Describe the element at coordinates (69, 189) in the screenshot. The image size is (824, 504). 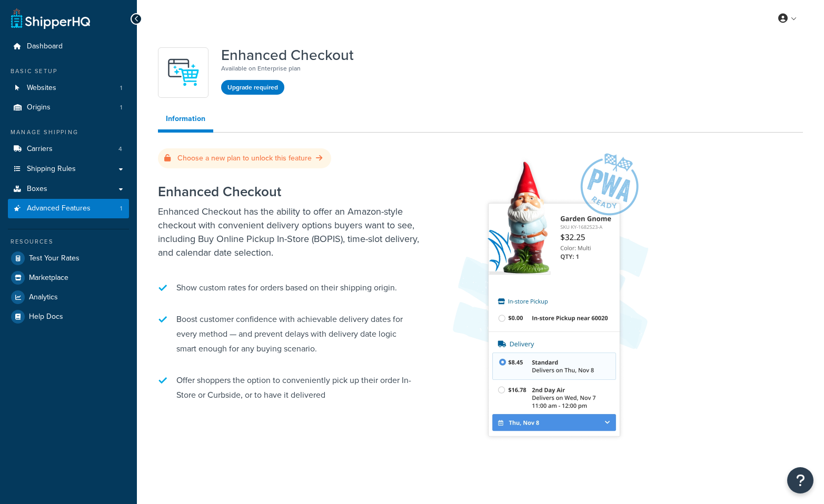
I see `li: Boxes` at that location.